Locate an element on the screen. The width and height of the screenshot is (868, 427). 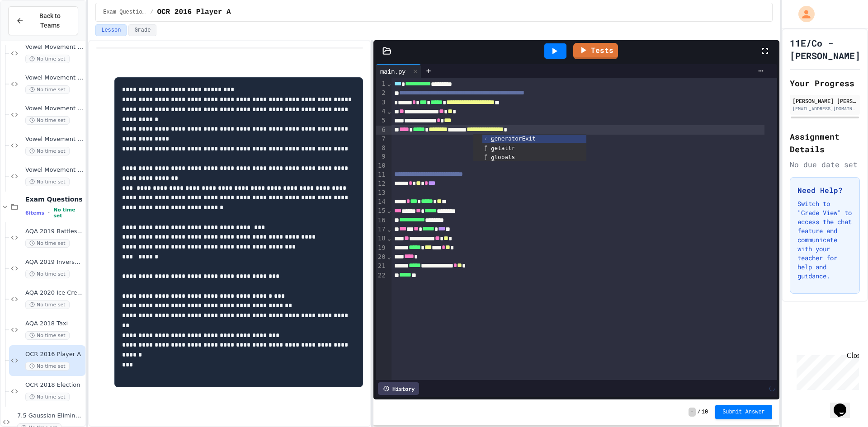
div: Chat with us now!Close is located at coordinates (33, 30).